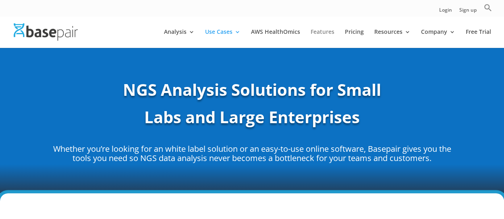 This screenshot has width=504, height=219. What do you see at coordinates (252, 92) in the screenshot?
I see `h1: NGS Analysis Solutions for Small` at bounding box center [252, 92].